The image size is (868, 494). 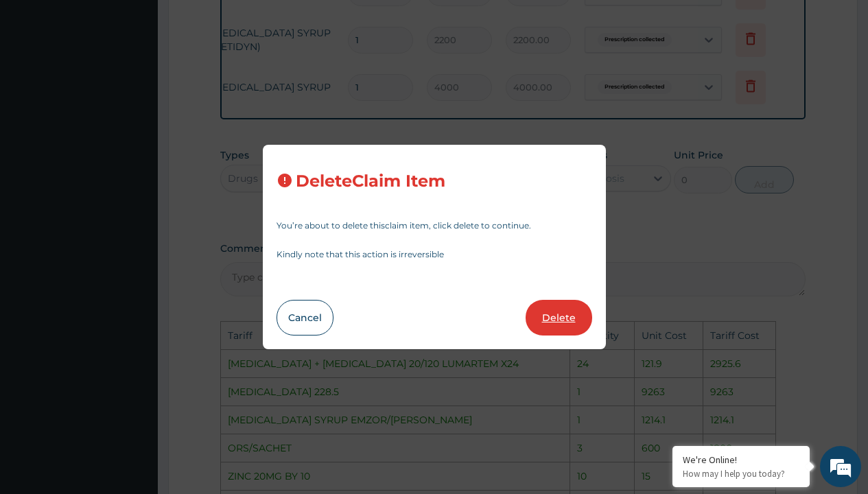 I want to click on p: You’re about to delete this claim item , click delete to continue., so click(x=434, y=226).